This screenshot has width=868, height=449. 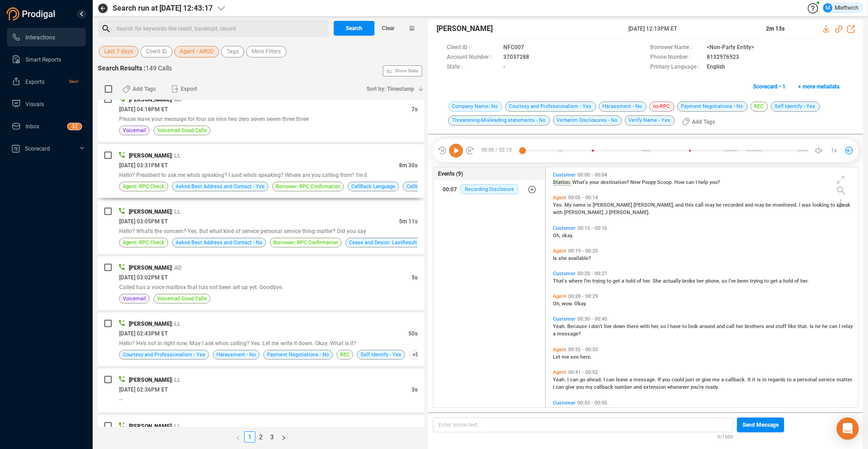 What do you see at coordinates (214, 119) in the screenshot?
I see `span: Please leave your message for four six nine two zero seven seven three three` at bounding box center [214, 119].